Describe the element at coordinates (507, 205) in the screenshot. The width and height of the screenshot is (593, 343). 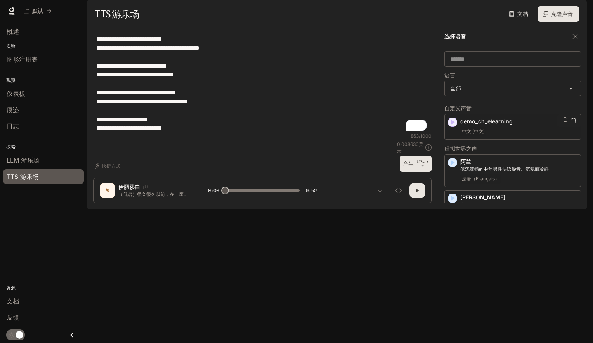
I see `font: 充满活力且富有表现力的中音男声，略带鼻音` at that location.